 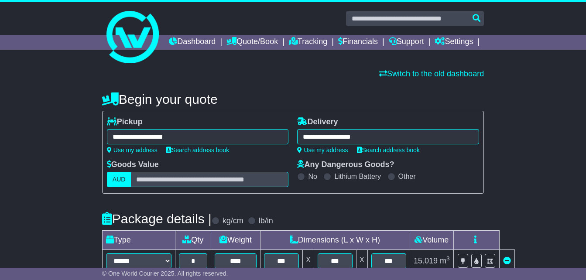 I want to click on a: Remove this item, so click(x=507, y=261).